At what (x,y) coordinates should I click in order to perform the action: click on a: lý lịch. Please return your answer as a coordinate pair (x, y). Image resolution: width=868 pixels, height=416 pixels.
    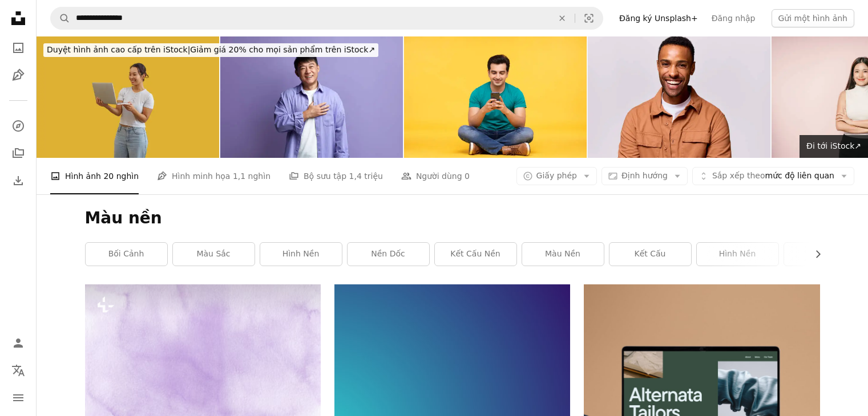
    Looking at the image, I should click on (825, 254).